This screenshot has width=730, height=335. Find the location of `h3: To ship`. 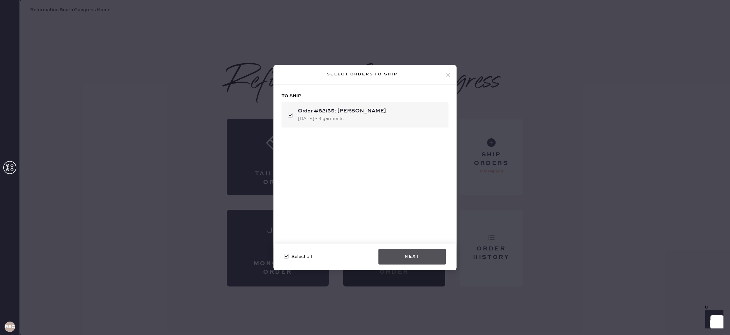

h3: To ship is located at coordinates (365, 96).